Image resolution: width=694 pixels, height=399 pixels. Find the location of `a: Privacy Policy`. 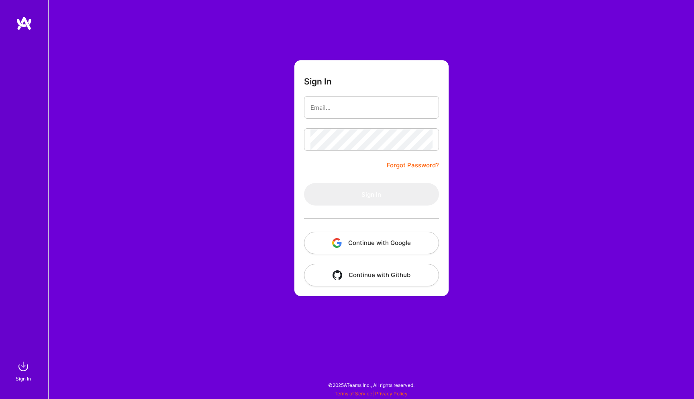

a: Privacy Policy is located at coordinates (391, 393).